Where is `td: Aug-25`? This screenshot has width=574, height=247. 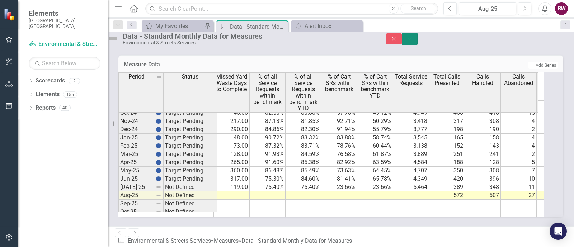 td: Aug-25 is located at coordinates (136, 196).